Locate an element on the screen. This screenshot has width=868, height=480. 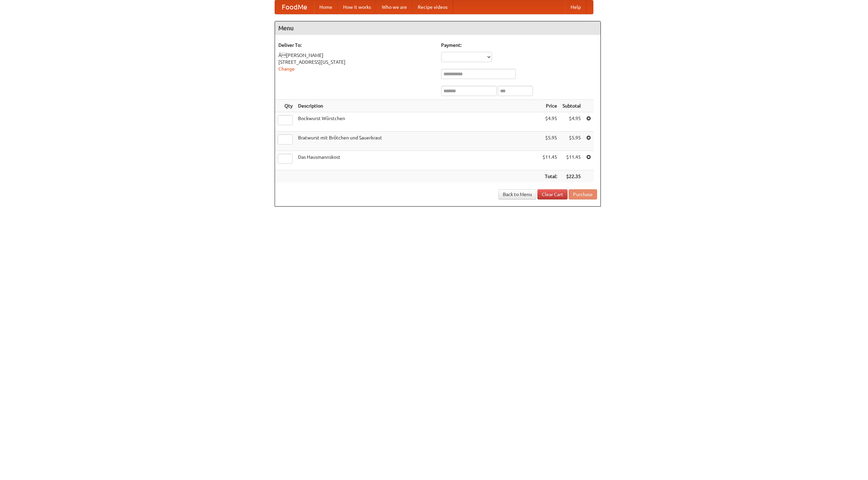
th: Qty is located at coordinates (285, 106).